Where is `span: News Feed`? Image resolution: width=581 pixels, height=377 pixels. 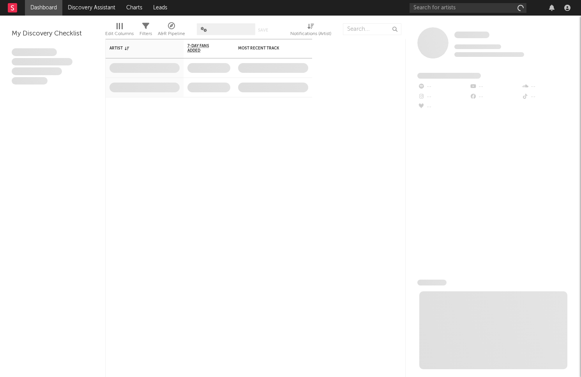
span: News Feed is located at coordinates (432, 282).